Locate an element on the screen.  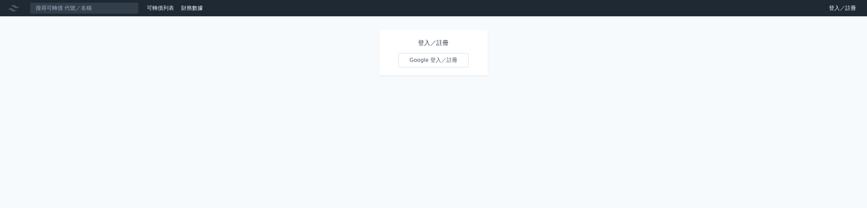
a: Google 登入／註冊 is located at coordinates (434, 60).